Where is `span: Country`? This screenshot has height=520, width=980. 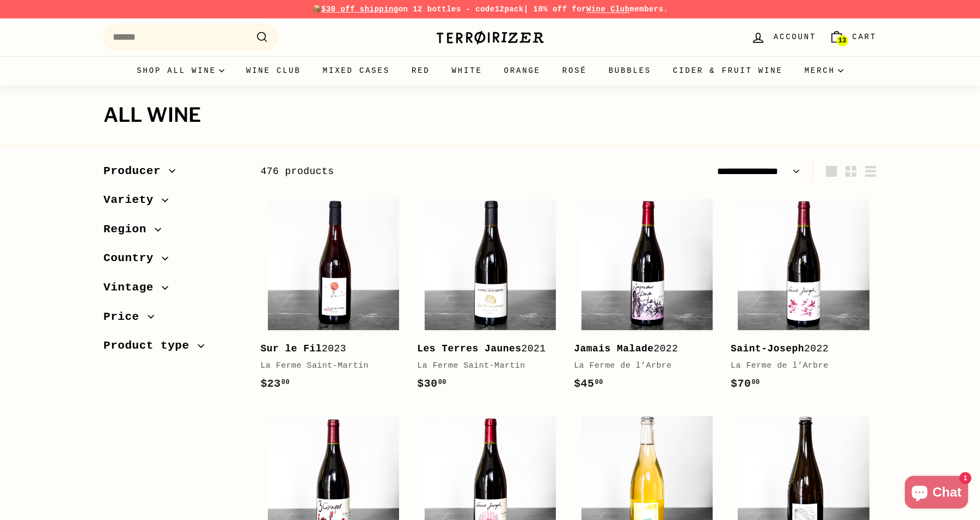
span: Country is located at coordinates (133, 258).